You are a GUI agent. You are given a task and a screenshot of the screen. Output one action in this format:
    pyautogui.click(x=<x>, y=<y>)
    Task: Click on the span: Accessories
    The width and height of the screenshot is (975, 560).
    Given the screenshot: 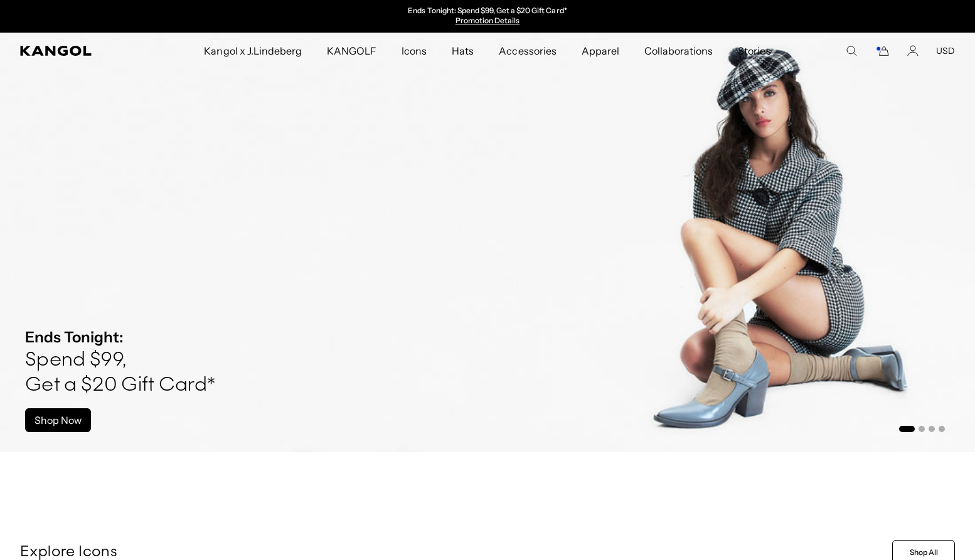 What is the action you would take?
    pyautogui.click(x=527, y=50)
    